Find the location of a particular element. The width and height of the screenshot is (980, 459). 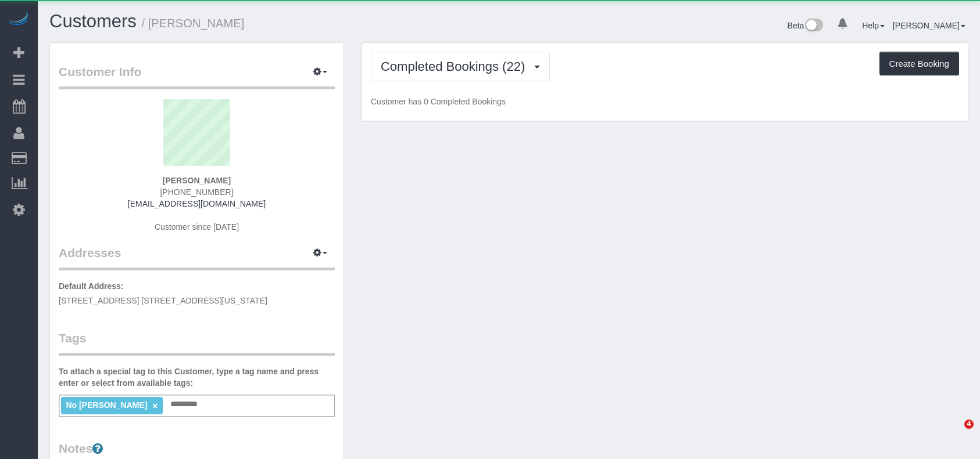

a: Customers is located at coordinates (93, 21).